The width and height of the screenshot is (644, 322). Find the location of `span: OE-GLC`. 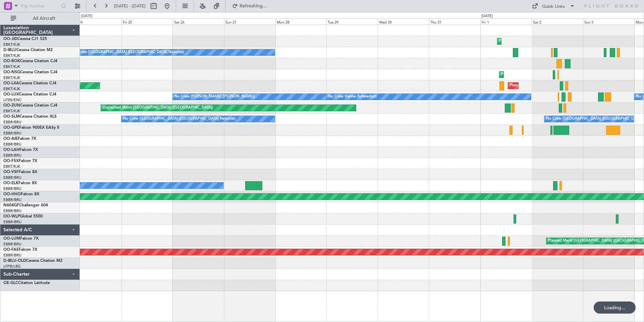

span: OE-GLC is located at coordinates (11, 282).